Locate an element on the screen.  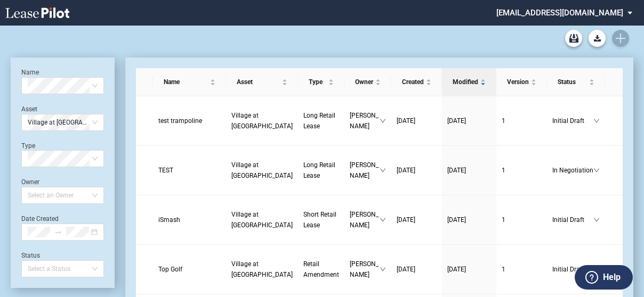
span: Modified is located at coordinates (465, 82).